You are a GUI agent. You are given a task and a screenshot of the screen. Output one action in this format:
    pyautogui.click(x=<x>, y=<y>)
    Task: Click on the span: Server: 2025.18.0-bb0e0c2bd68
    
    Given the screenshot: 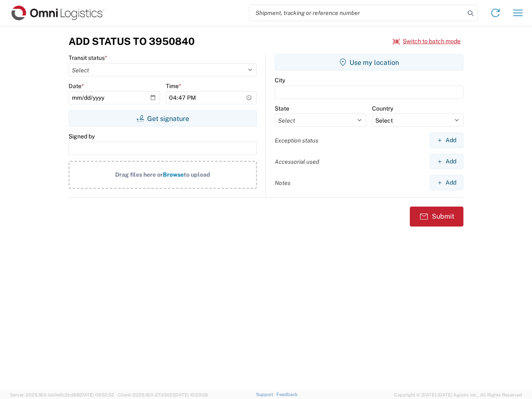 What is the action you would take?
    pyautogui.click(x=62, y=395)
    